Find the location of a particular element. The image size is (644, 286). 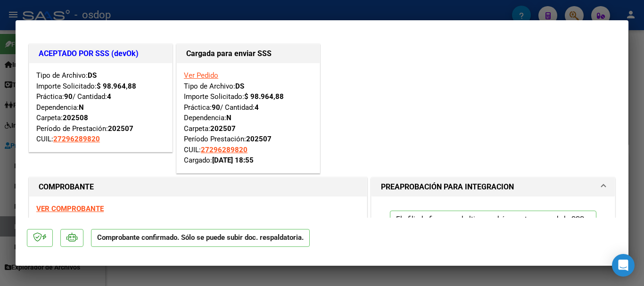

p: Comprobante confirmado. Sólo se puede subir doc. respaldatoria. is located at coordinates (200, 238).